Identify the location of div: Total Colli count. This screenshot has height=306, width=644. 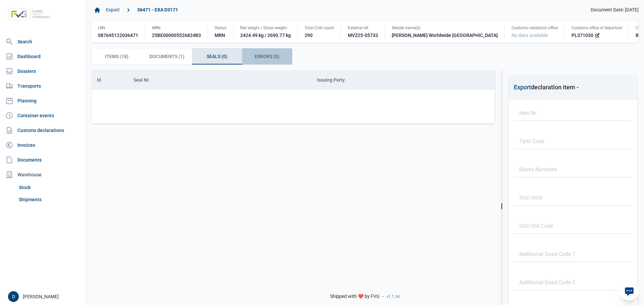
(319, 28).